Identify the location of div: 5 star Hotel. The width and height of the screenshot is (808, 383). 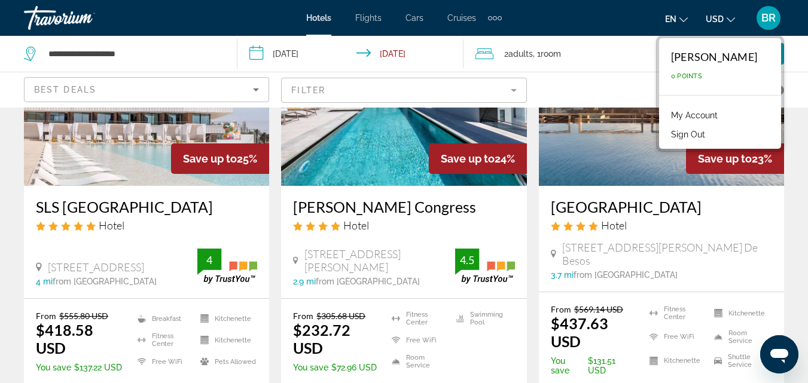
(147, 226).